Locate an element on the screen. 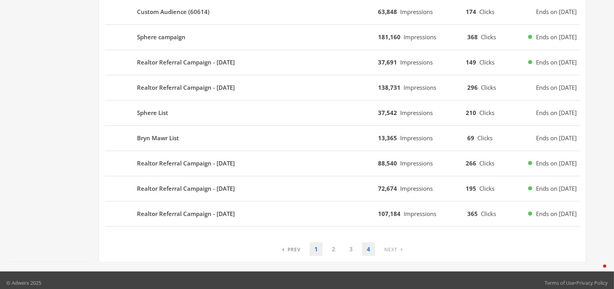 This screenshot has height=289, width=614. b: 181,160 is located at coordinates (389, 37).